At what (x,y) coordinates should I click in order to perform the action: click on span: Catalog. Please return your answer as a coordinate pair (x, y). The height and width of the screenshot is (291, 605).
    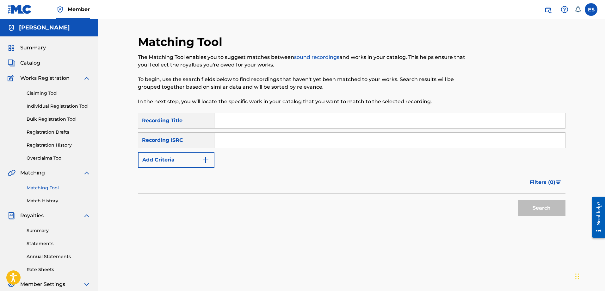
    Looking at the image, I should click on (30, 63).